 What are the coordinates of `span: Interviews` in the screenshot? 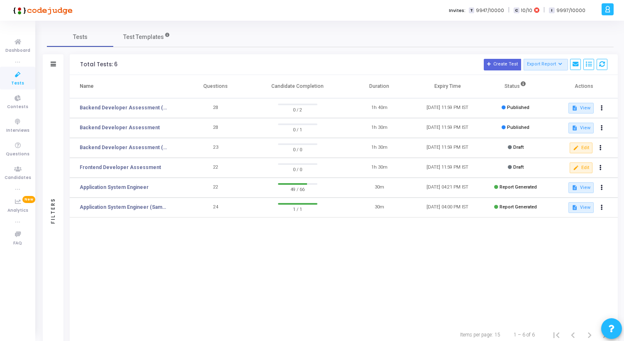 It's located at (18, 131).